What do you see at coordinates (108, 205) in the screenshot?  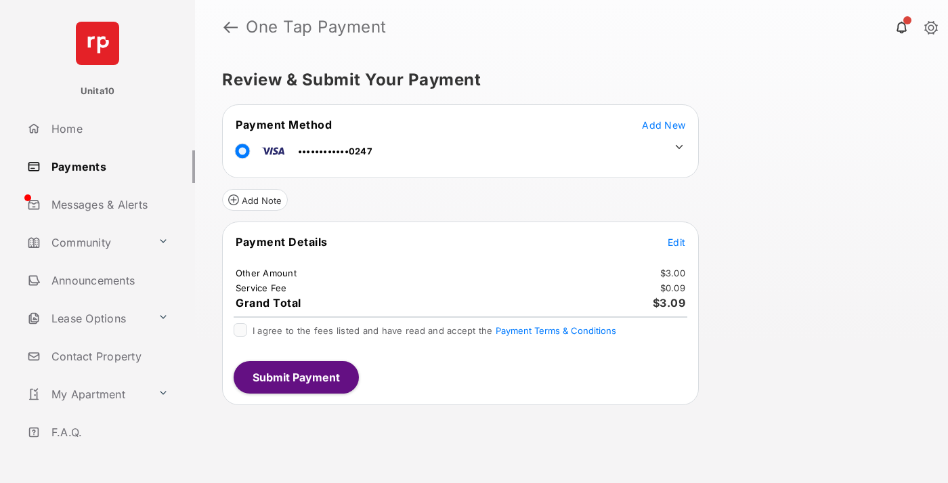 I see `a: Messages & Alerts` at bounding box center [108, 205].